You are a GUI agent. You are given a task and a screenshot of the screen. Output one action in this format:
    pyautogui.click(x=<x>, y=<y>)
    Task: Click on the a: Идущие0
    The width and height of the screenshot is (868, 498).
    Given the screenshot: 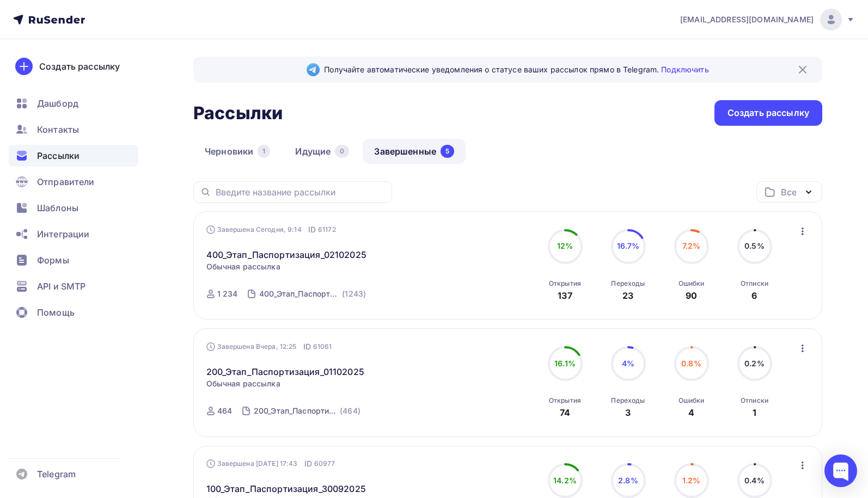 What is the action you would take?
    pyautogui.click(x=322, y=151)
    